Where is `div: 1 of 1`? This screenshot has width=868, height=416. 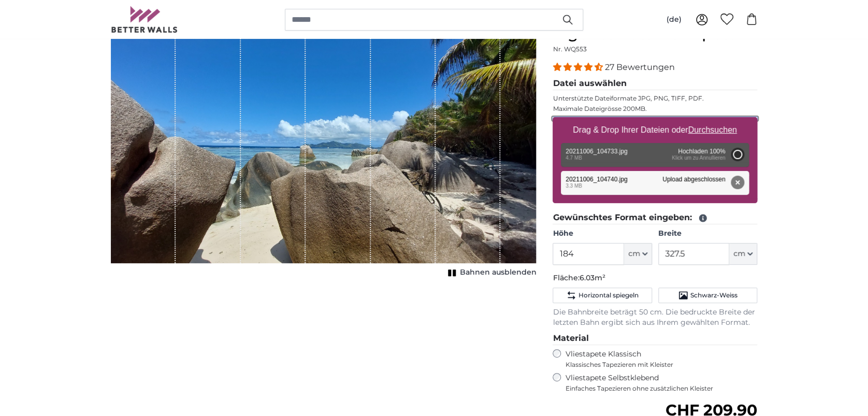
div: 1 of 1 is located at coordinates (323, 152).